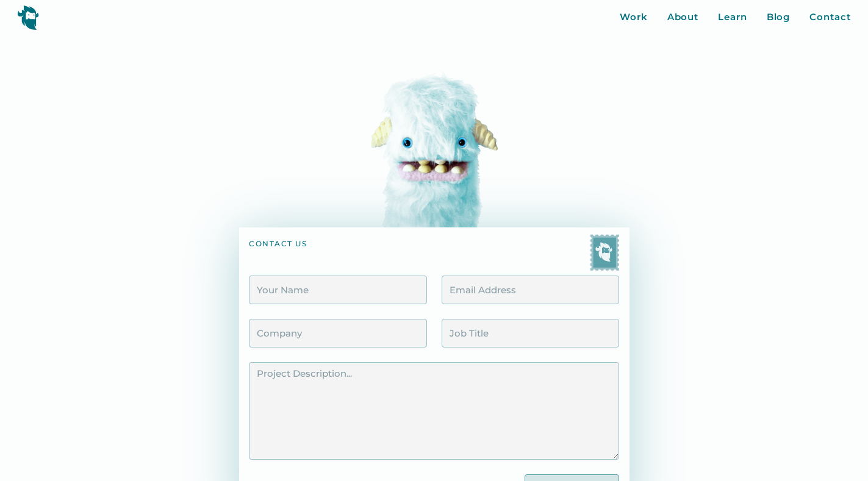  What do you see at coordinates (830, 17) in the screenshot?
I see `a: Contact` at bounding box center [830, 17].